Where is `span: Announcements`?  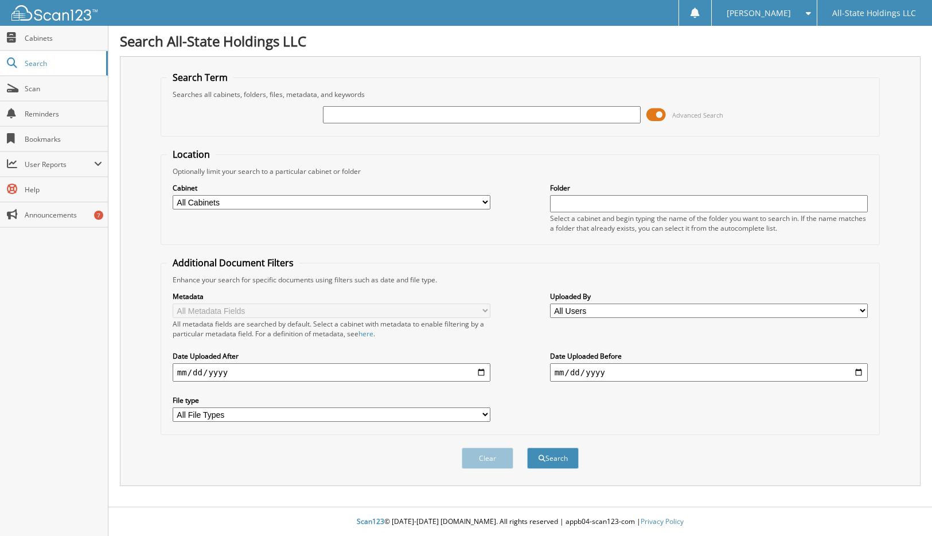 span: Announcements is located at coordinates (63, 214).